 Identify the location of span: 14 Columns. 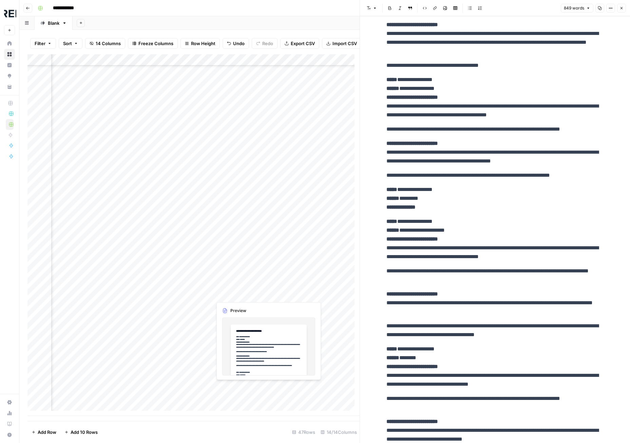
(108, 43).